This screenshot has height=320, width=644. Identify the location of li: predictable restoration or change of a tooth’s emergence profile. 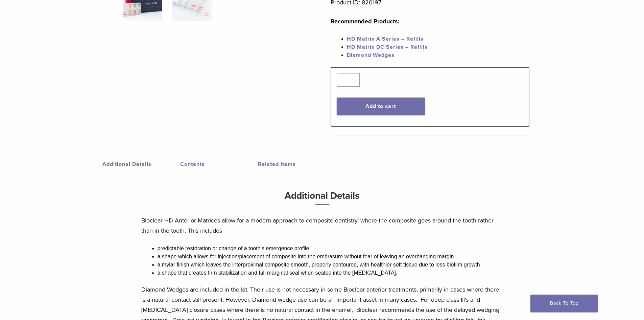
(330, 248).